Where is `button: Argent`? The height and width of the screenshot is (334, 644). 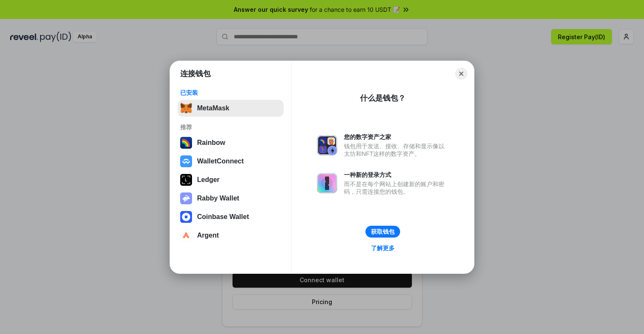 button: Argent is located at coordinates (230, 236).